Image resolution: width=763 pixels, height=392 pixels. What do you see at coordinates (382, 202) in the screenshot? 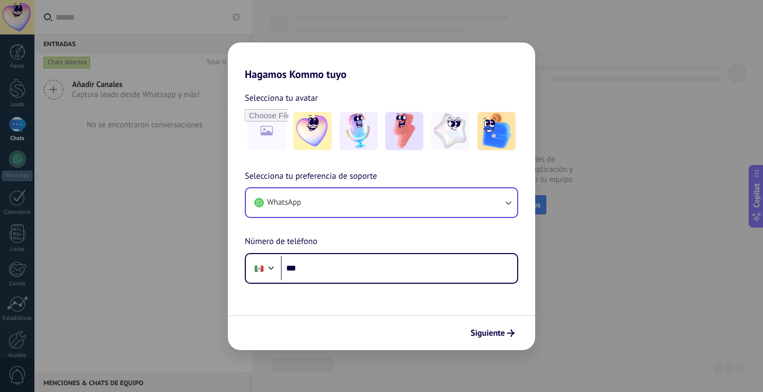
I see `button: WhatsApp` at bounding box center [382, 202].